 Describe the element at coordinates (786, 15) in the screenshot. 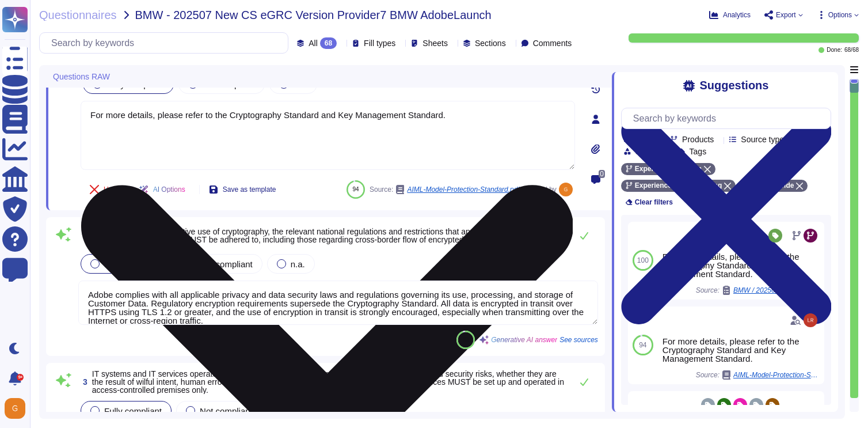

I see `span: Export` at that location.